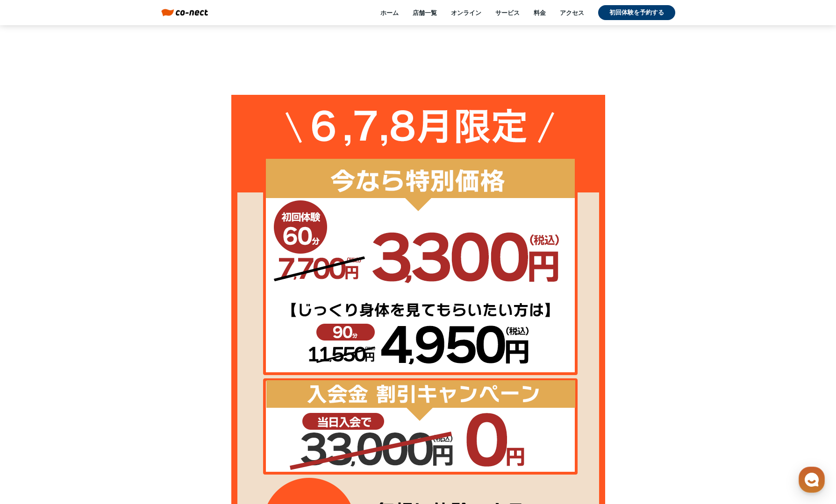  Describe the element at coordinates (150, 308) in the screenshot. I see `a: 設定` at that location.